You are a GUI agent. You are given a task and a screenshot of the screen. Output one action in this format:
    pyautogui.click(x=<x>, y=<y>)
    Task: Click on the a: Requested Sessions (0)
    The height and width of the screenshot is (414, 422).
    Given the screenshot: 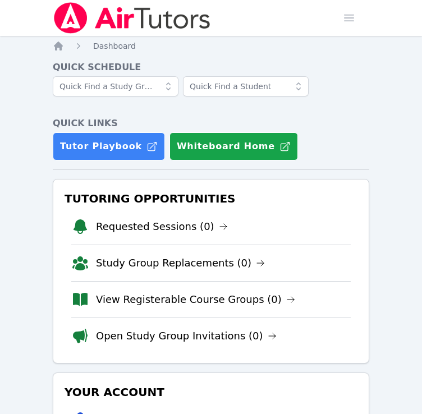 What is the action you would take?
    pyautogui.click(x=161, y=226)
    